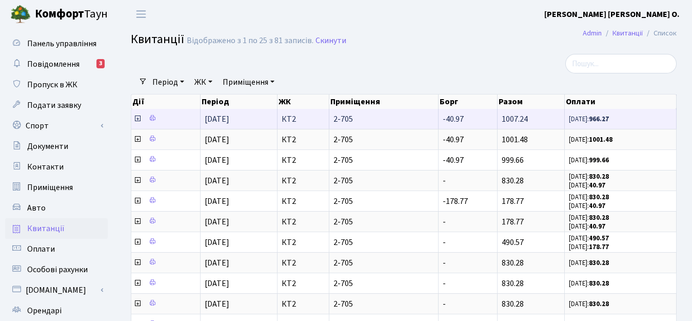 The image size is (692, 321). Describe the element at coordinates (592, 33) in the screenshot. I see `a: Admin` at that location.